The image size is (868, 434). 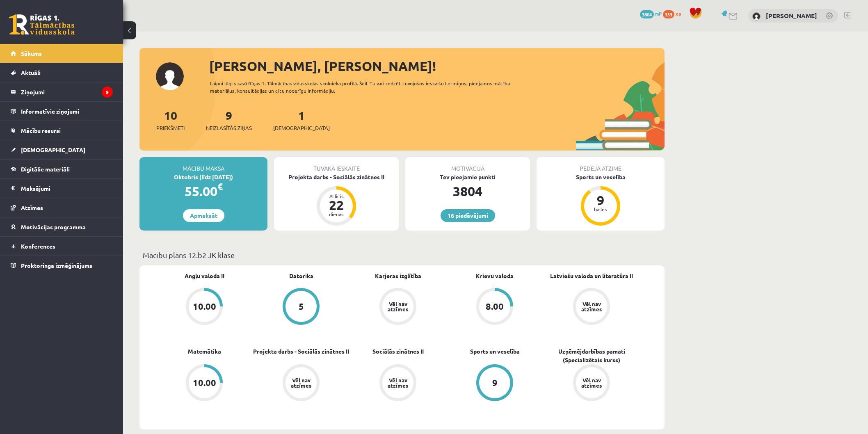 I want to click on div: Tuvākā ieskaite, so click(x=337, y=165).